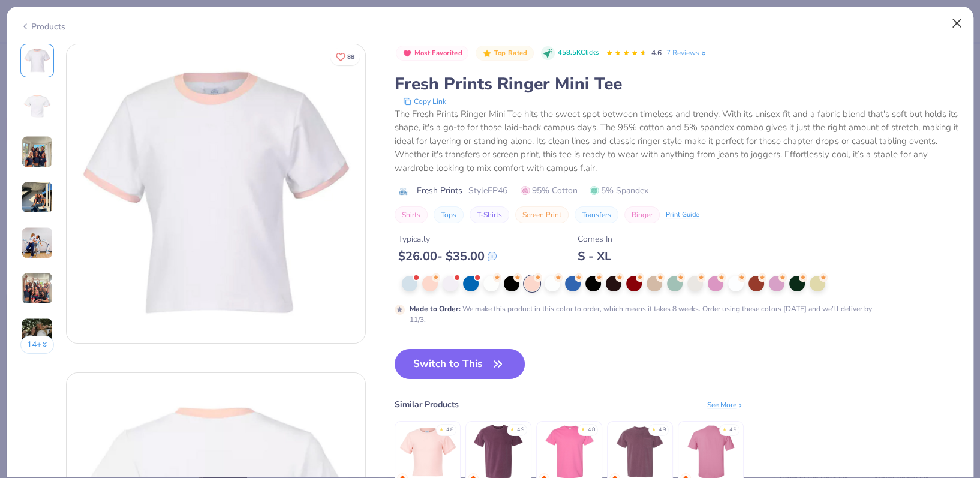 This screenshot has height=478, width=980. What do you see at coordinates (440, 190) in the screenshot?
I see `span: Fresh Prints` at bounding box center [440, 190].